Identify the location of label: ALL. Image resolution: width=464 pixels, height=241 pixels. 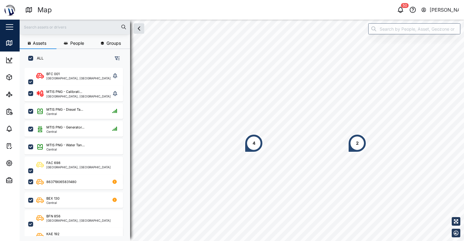
(38, 58).